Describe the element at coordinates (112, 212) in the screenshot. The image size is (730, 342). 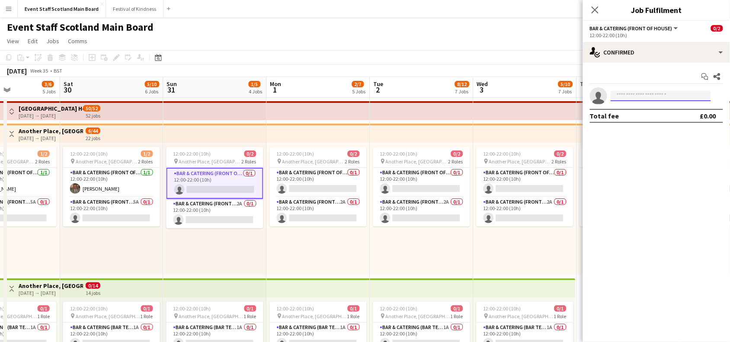
I see `app-card-role: Bar & Catering (Front of House)5A0/112:00-22:00 (10h)` at that location.